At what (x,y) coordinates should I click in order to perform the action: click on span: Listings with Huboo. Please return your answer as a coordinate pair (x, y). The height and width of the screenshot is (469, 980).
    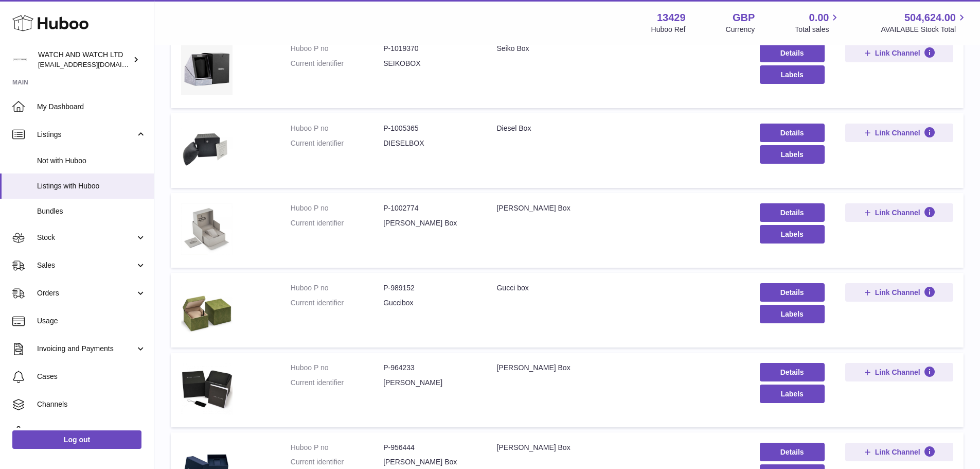
    Looking at the image, I should click on (92, 186).